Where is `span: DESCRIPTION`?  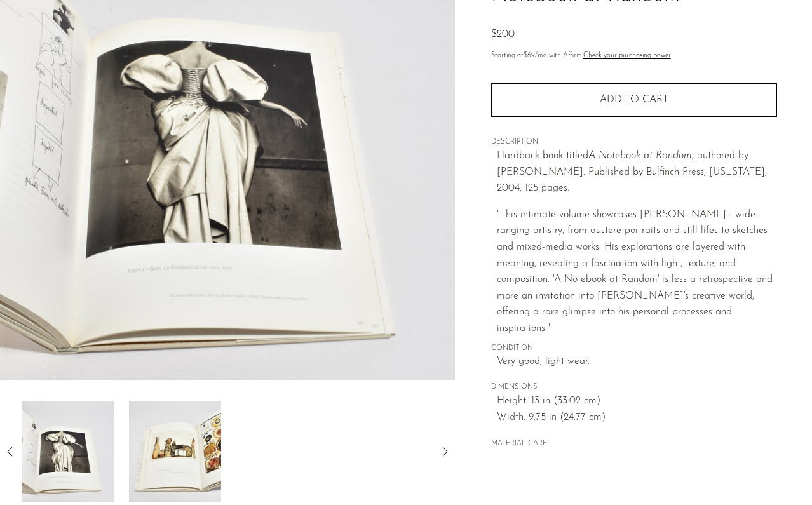 span: DESCRIPTION is located at coordinates (634, 142).